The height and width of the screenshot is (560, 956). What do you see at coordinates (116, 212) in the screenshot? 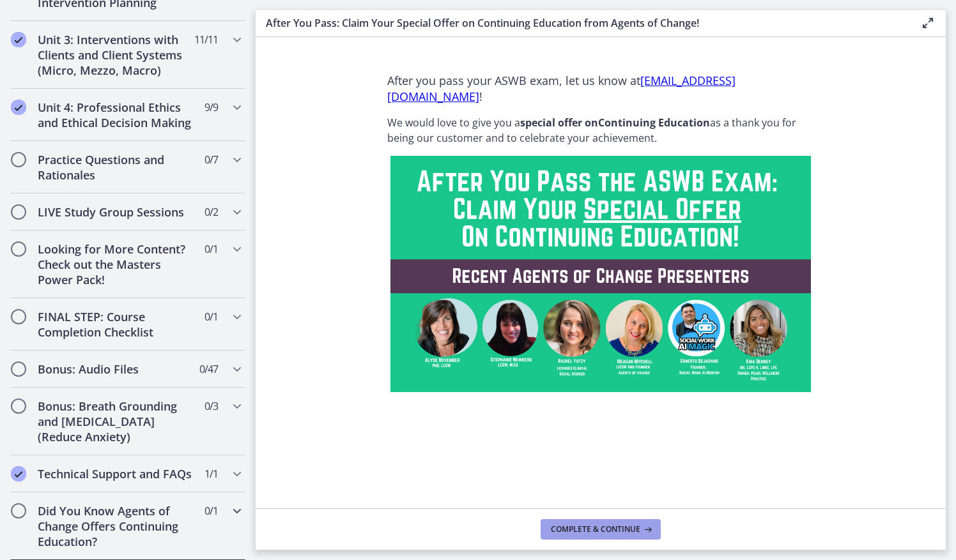
I see `h2: LIVE Study Group Sessions` at bounding box center [116, 212].